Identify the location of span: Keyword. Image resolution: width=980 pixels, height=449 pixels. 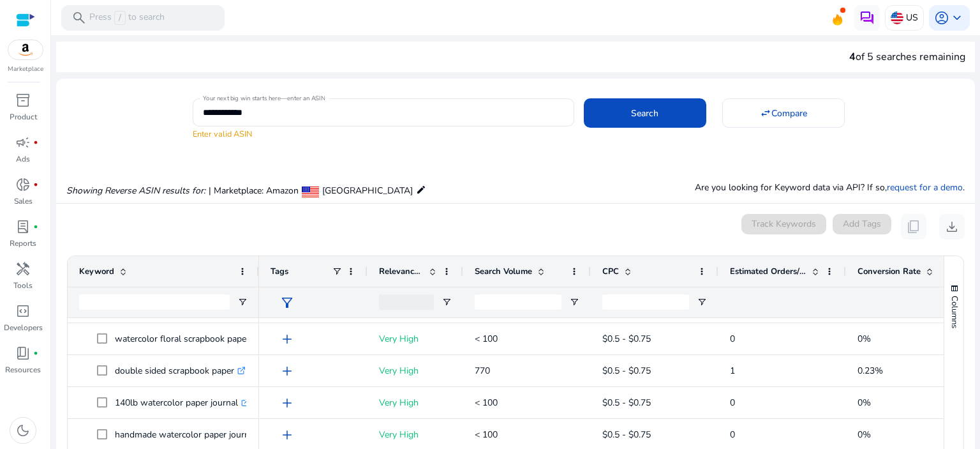
(97, 271).